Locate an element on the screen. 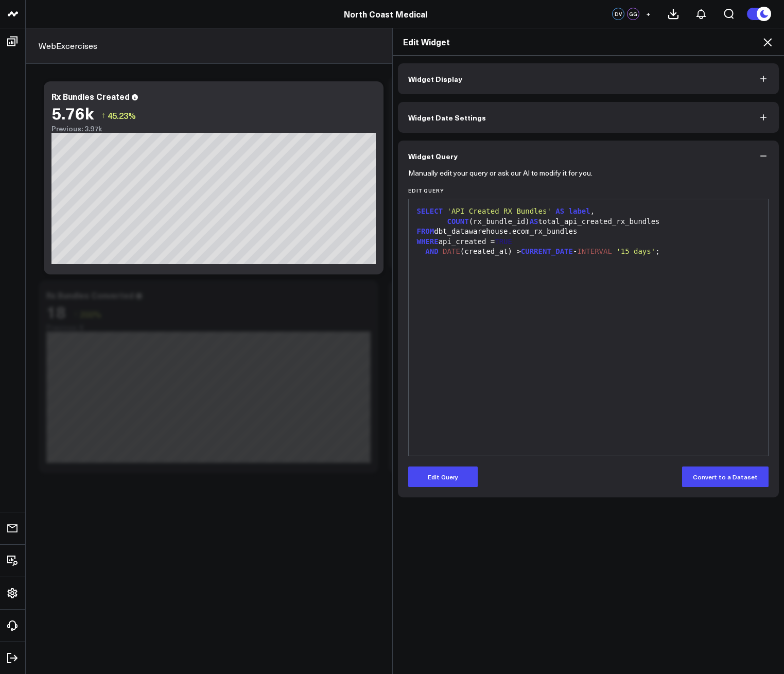  button: Convert to a Dataset is located at coordinates (725, 477).